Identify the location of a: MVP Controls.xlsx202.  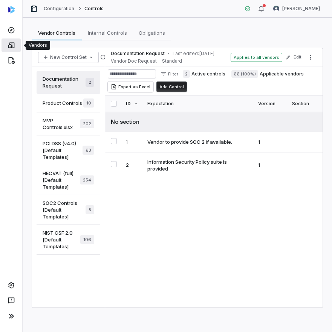
(68, 124).